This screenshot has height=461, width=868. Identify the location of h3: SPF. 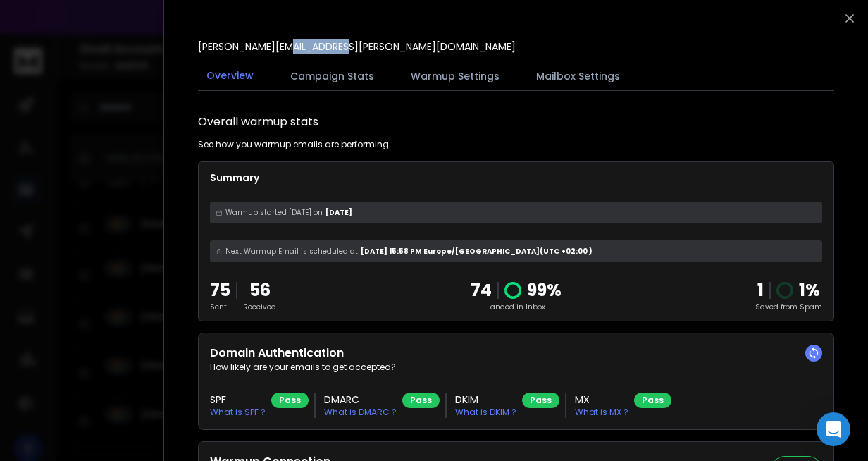
(238, 399).